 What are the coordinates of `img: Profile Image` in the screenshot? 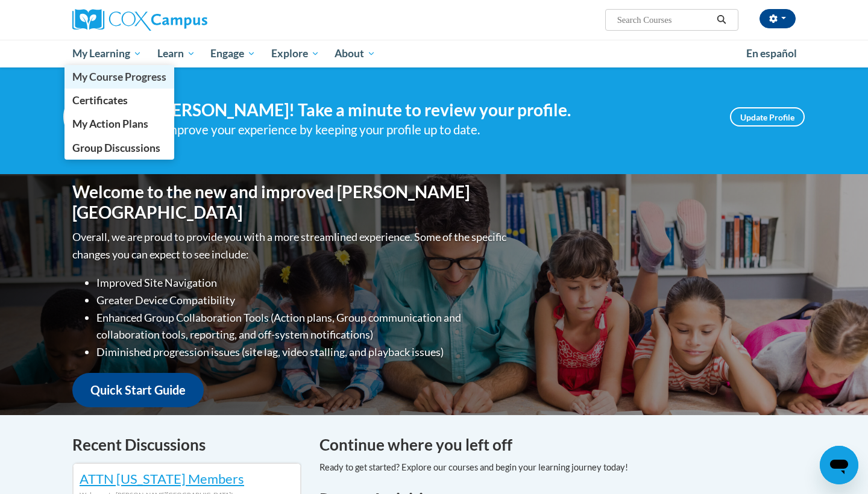 It's located at (91, 117).